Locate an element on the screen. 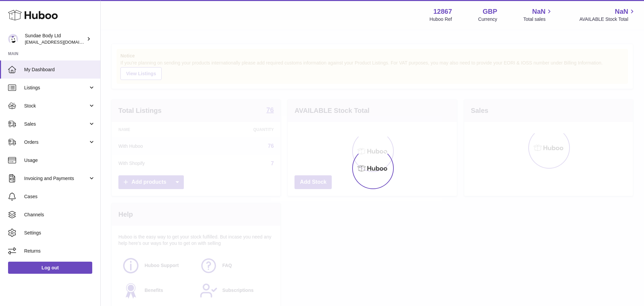  span: Stock is located at coordinates (56, 106).